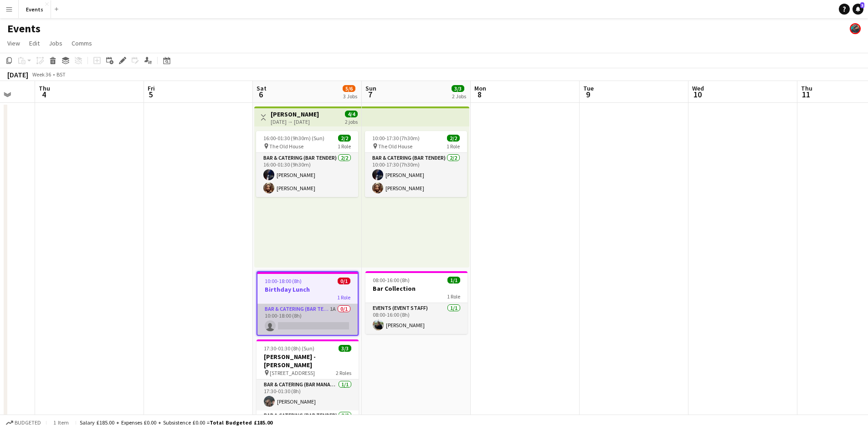  Describe the element at coordinates (349, 88) in the screenshot. I see `span: 5/6` at that location.